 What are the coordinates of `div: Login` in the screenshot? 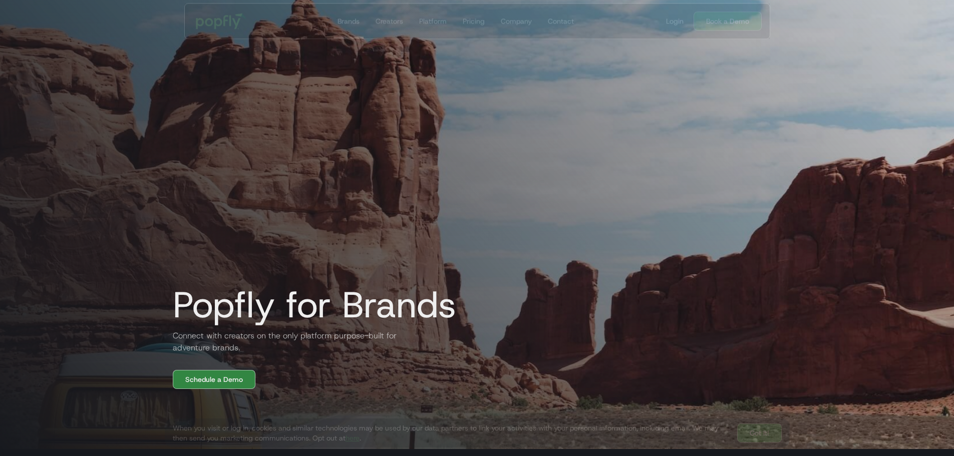 It's located at (674, 21).